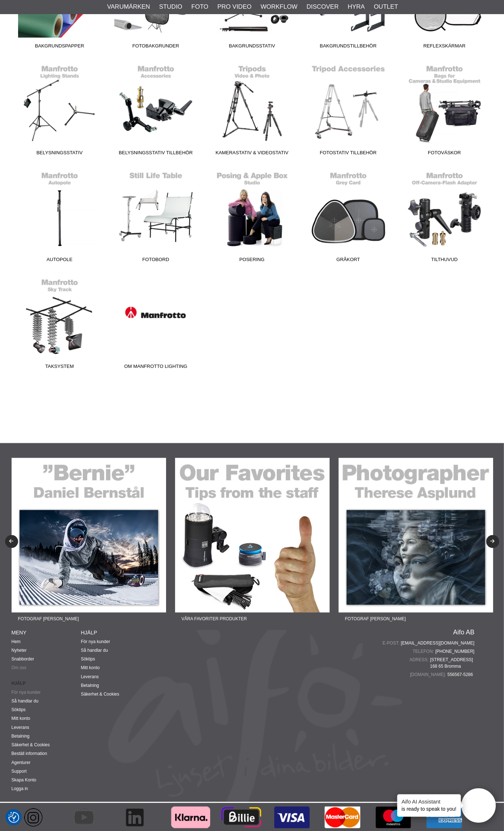 The width and height of the screenshot is (504, 831). Describe the element at coordinates (252, 48) in the screenshot. I see `span: Bakgrundsstativ` at that location.